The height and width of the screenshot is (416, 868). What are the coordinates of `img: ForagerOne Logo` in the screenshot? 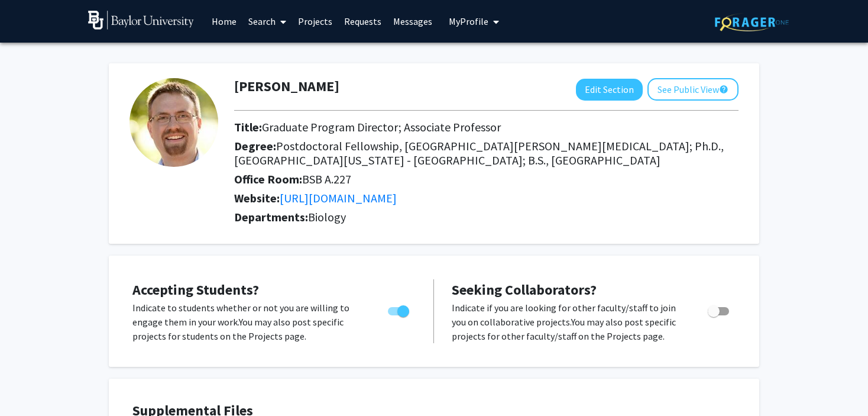 It's located at (751, 22).